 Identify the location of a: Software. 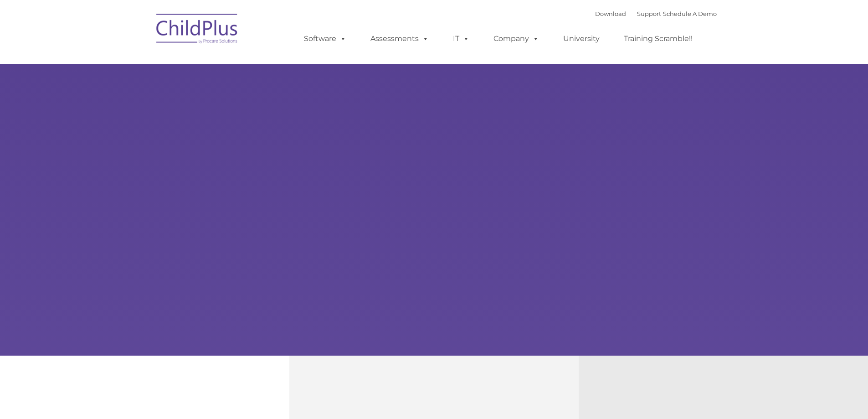
(325, 39).